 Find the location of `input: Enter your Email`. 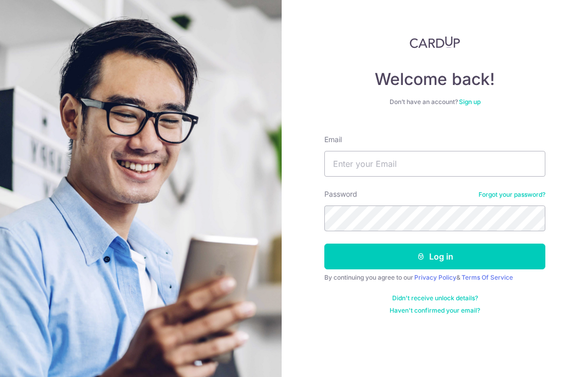

input: Enter your Email is located at coordinates (435, 164).